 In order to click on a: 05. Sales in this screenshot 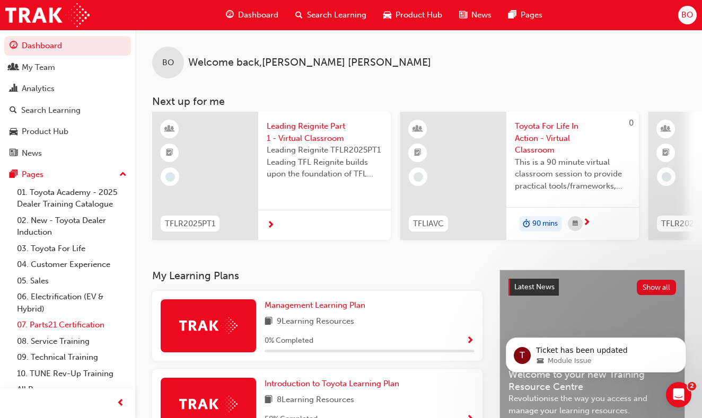, I will do `click(72, 281)`.